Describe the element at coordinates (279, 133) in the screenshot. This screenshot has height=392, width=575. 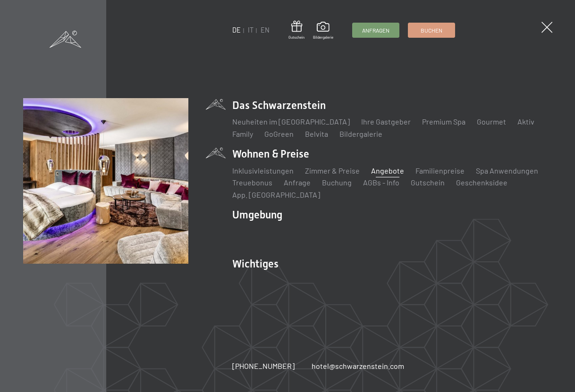
I see `a: GoGreen` at that location.